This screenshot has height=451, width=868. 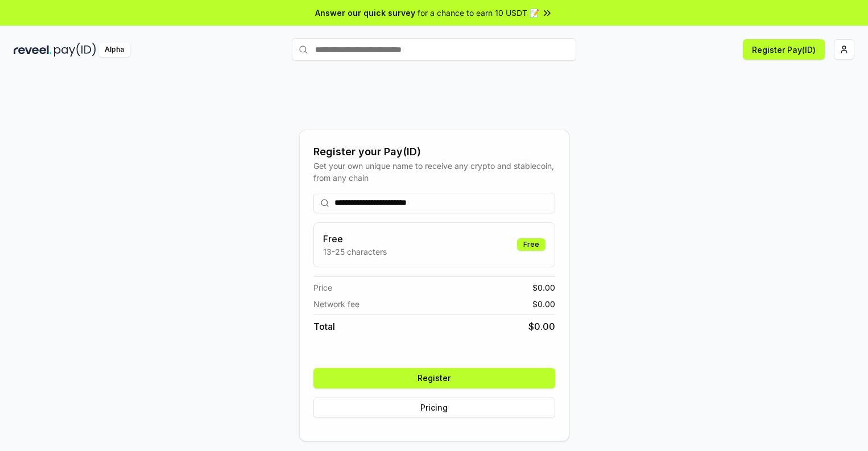 What do you see at coordinates (531, 245) in the screenshot?
I see `div: Free` at bounding box center [531, 245].